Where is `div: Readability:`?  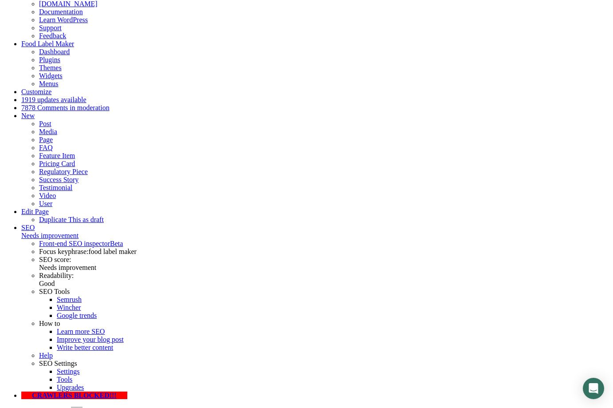 div: Readability: is located at coordinates (324, 279).